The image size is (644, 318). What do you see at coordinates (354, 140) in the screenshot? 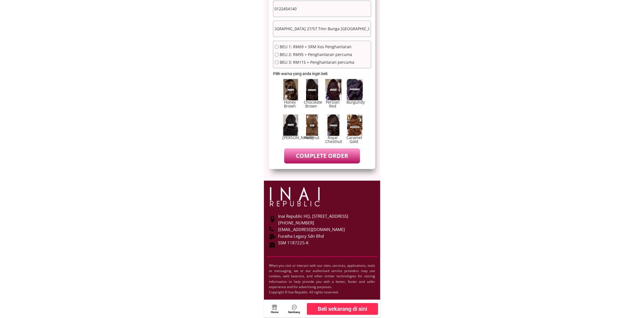
I see `div: Caramel Gold` at bounding box center [354, 140].